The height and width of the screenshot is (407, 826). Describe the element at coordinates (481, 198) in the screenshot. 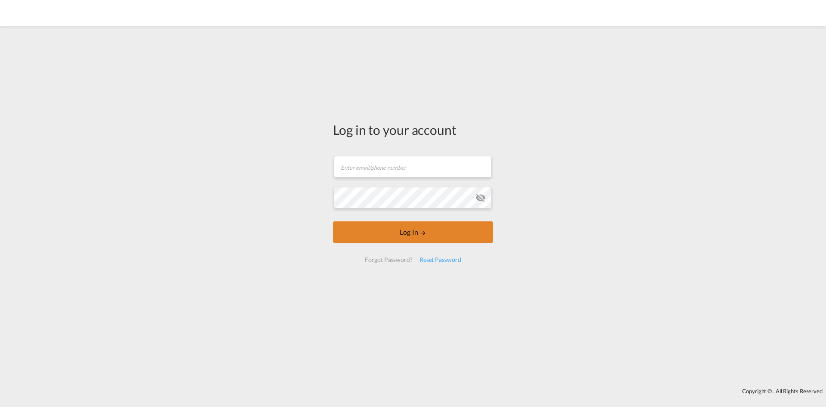

I see `md-icon: icon-eye-off` at that location.